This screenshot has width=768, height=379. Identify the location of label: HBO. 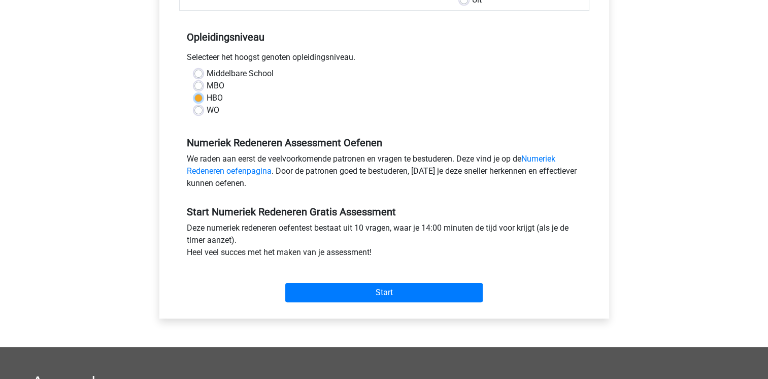
(215, 98).